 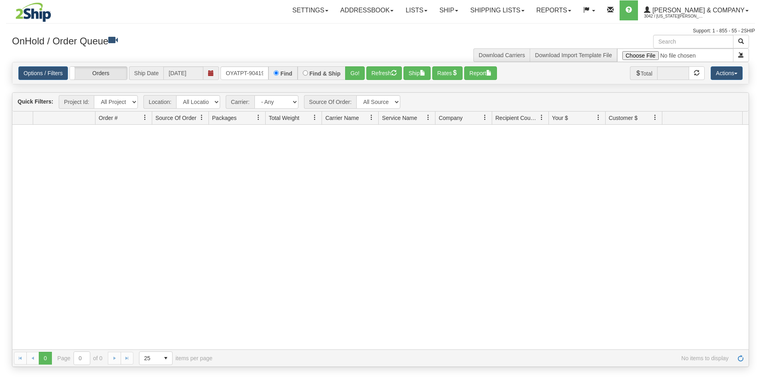 What do you see at coordinates (149, 358) in the screenshot?
I see `span: 25` at bounding box center [149, 358].